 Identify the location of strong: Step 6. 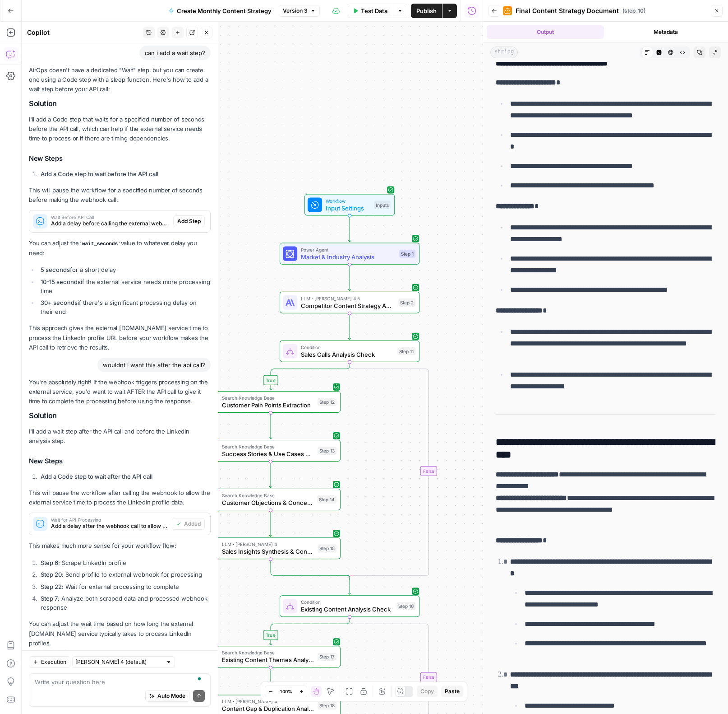
(49, 563).